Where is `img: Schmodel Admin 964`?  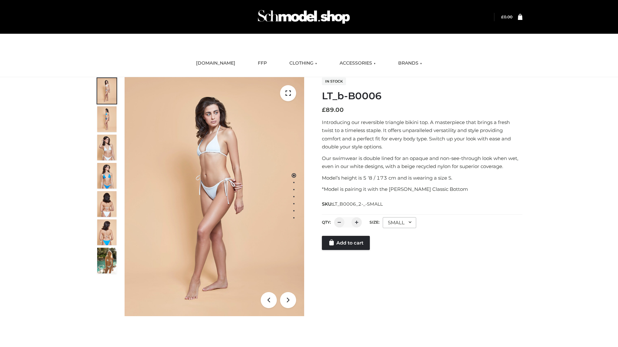 img: Schmodel Admin 964 is located at coordinates (304, 17).